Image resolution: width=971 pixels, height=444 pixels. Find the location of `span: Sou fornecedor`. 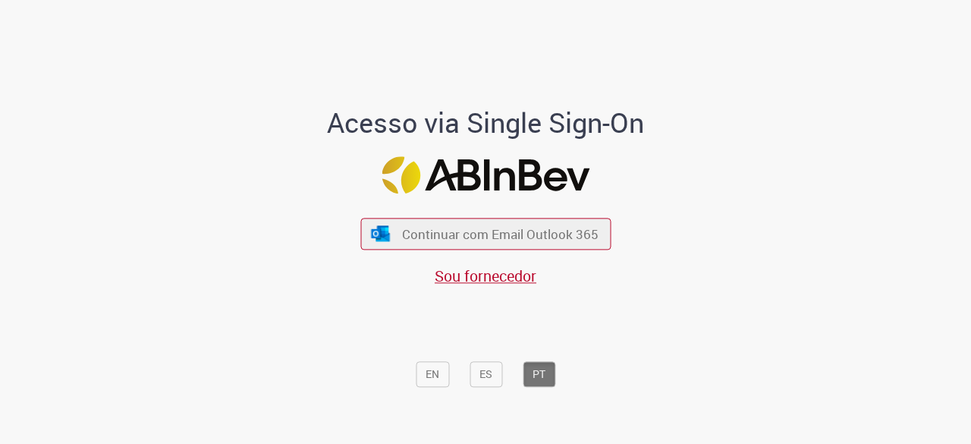

span: Sou fornecedor is located at coordinates (486, 275).